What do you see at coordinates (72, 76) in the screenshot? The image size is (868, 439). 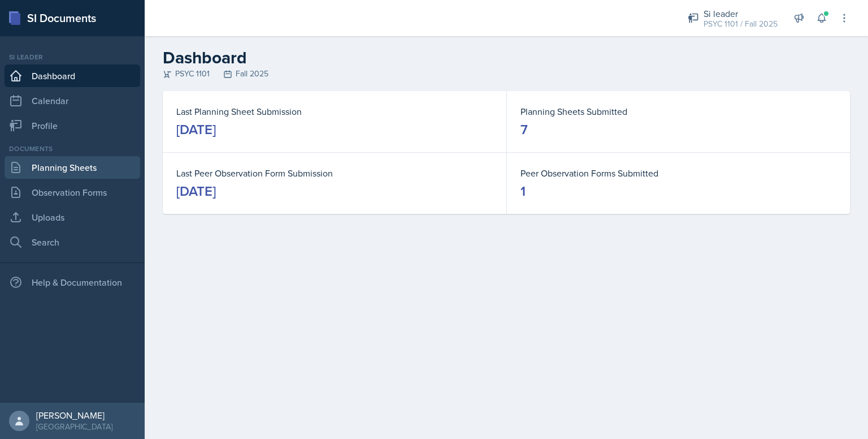 I see `a: Dashboard` at bounding box center [72, 76].